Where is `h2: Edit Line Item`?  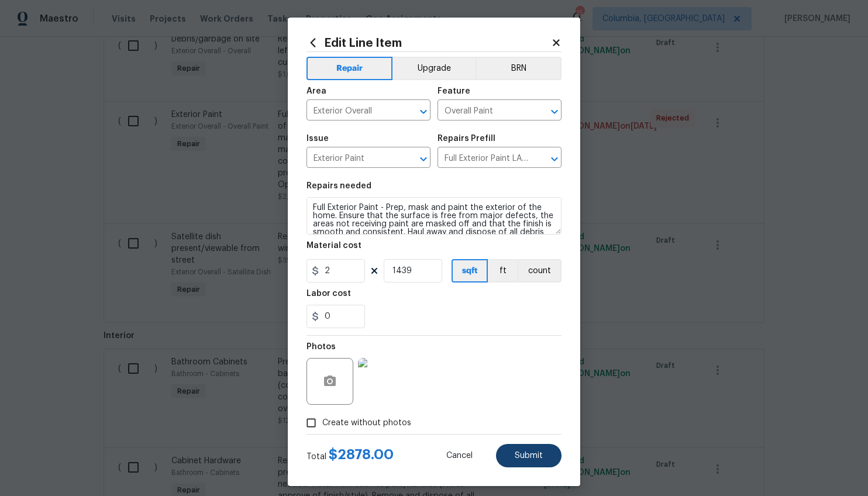
h2: Edit Line Item is located at coordinates (429, 43).